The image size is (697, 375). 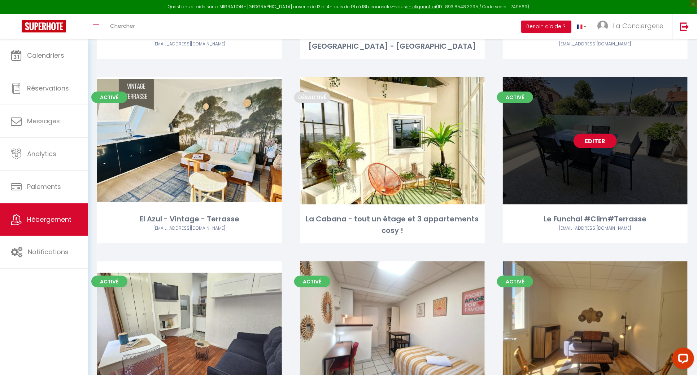 What do you see at coordinates (44, 186) in the screenshot?
I see `span: Paiements` at bounding box center [44, 186].